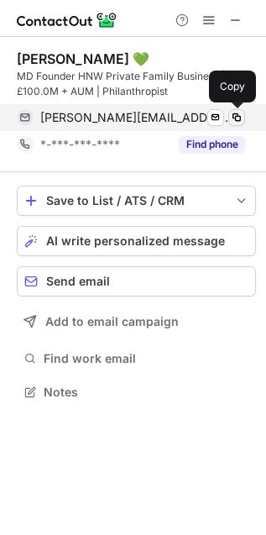 The height and width of the screenshot is (535, 266). I want to click on img: ContactOut v5.3.10, so click(67, 20).